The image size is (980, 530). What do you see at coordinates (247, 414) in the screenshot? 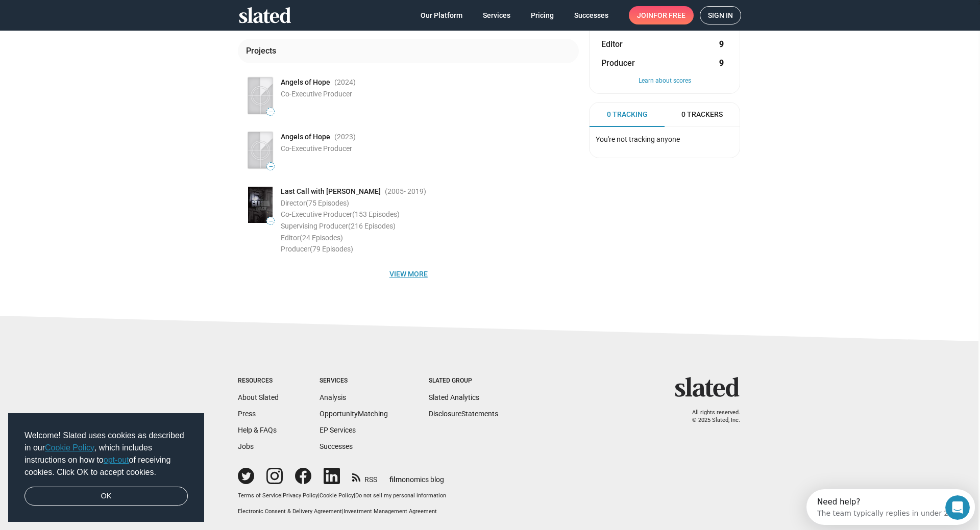
I see `a: Press` at bounding box center [247, 414].